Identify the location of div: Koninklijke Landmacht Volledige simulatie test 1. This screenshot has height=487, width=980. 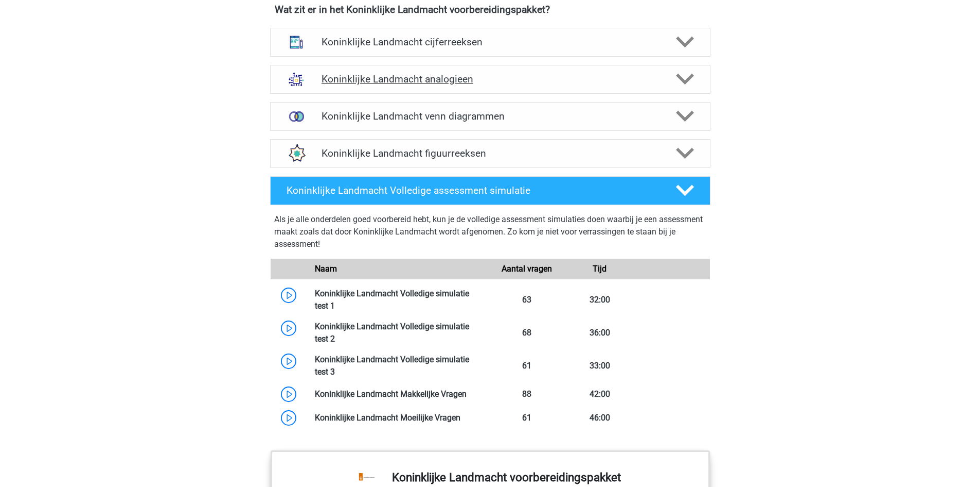
(399, 300).